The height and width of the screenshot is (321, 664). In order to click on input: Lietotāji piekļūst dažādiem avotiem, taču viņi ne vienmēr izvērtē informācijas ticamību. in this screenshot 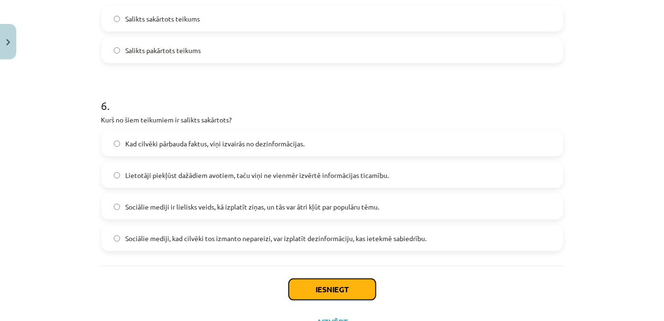, I will do `click(117, 175)`.